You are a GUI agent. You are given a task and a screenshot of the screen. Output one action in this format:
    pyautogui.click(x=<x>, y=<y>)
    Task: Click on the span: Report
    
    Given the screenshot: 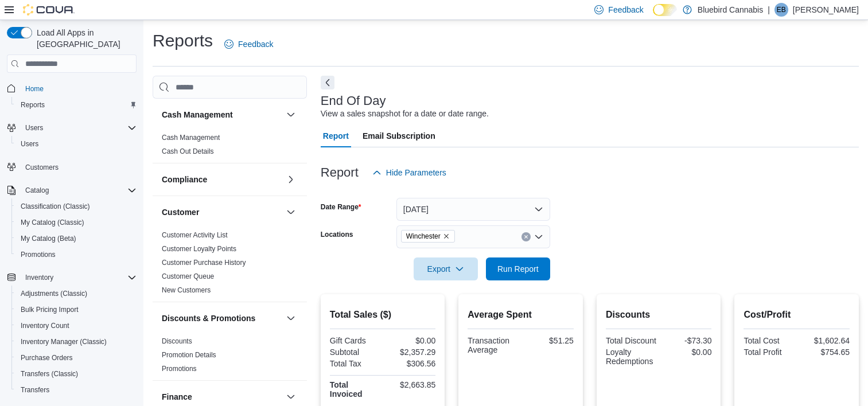 What is the action you would take?
    pyautogui.click(x=335, y=136)
    